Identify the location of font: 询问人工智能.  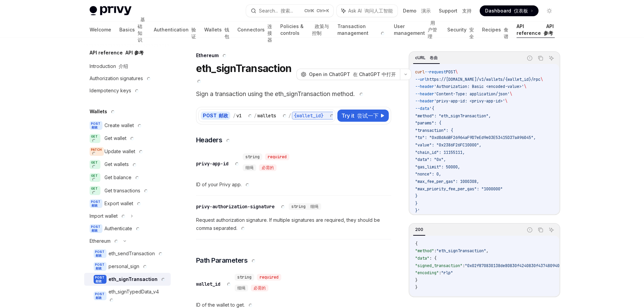
(379, 11).